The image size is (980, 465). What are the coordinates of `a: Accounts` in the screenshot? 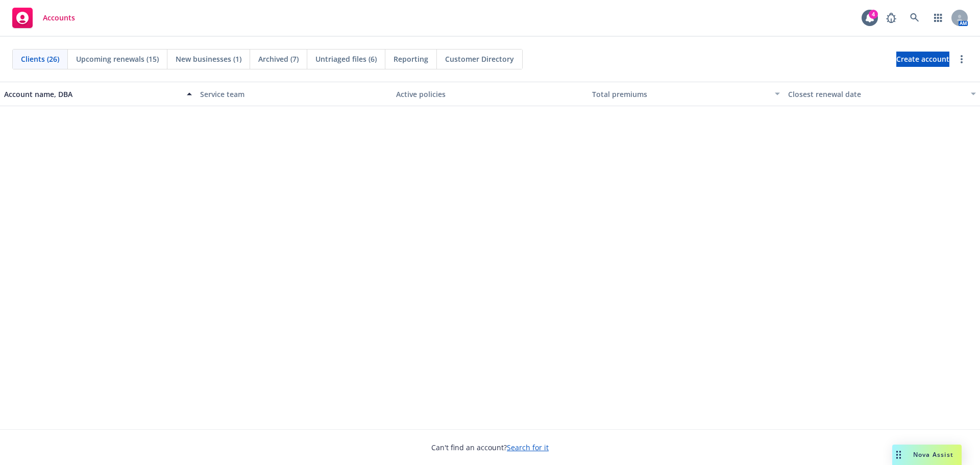 It's located at (44, 18).